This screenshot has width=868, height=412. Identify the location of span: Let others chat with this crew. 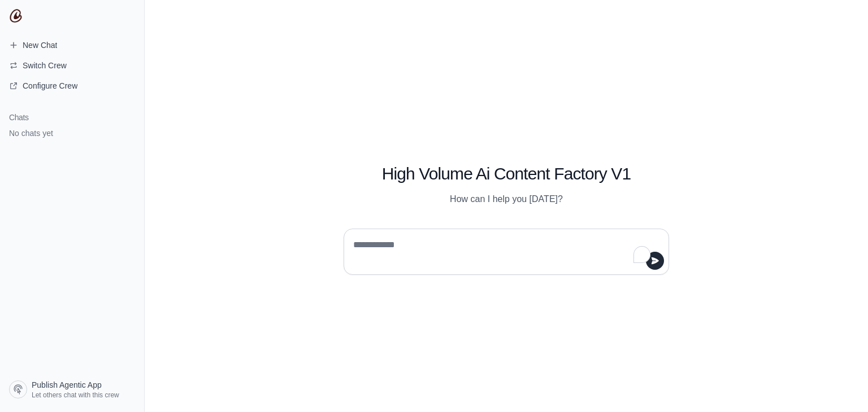
(75, 395).